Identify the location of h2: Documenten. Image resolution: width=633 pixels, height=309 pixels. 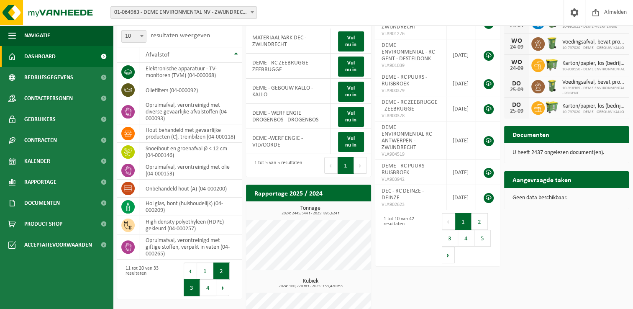
(531, 134).